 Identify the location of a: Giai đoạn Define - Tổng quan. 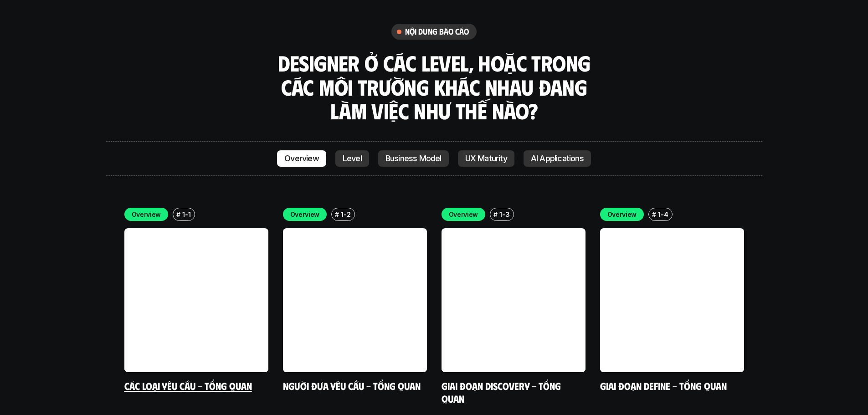
(663, 385).